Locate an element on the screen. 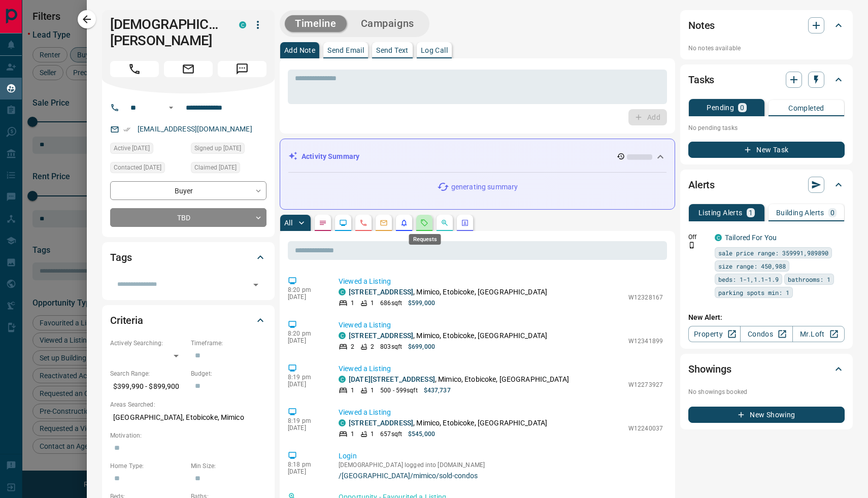  p: 657 sqft is located at coordinates (391, 434).